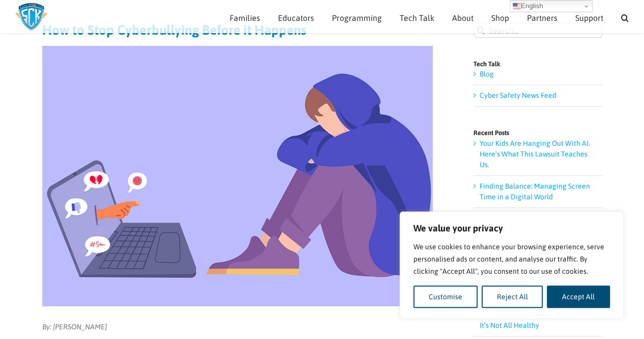 This screenshot has width=644, height=339. Describe the element at coordinates (518, 95) in the screenshot. I see `a: Cyber Safety News Feed` at that location.